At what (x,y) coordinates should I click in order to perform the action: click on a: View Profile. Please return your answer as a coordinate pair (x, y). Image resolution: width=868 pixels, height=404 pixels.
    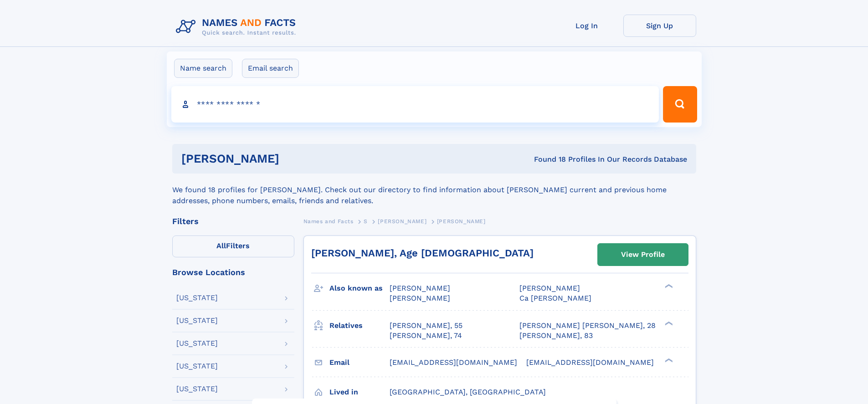
    Looking at the image, I should click on (643, 254).